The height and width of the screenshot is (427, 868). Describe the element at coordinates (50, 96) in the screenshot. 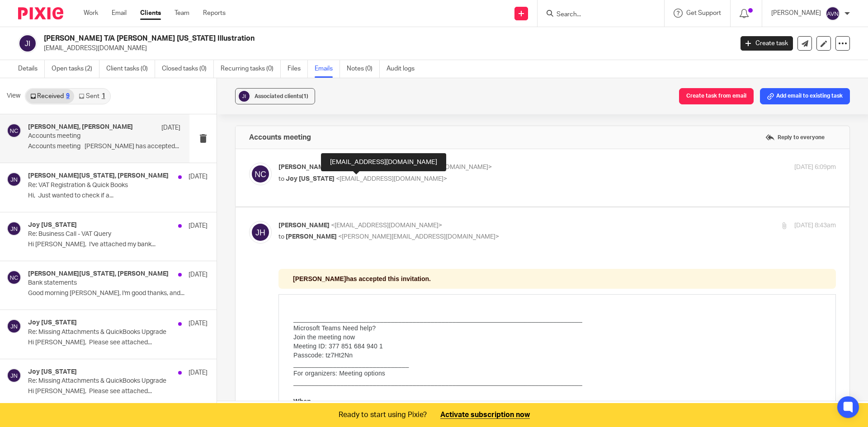

I see `a: Received9` at that location.